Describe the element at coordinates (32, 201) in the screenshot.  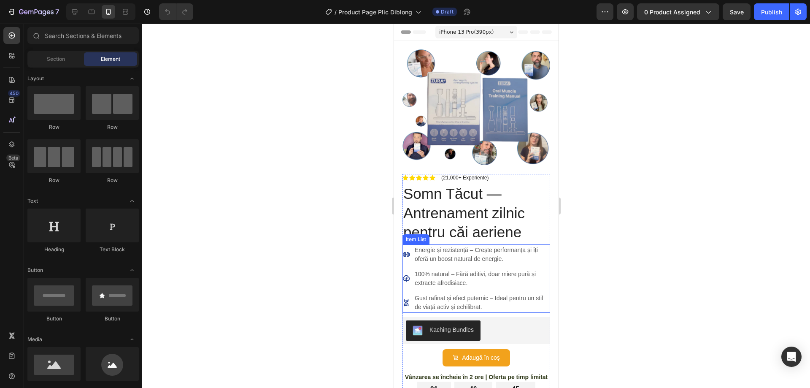
I see `span: Text` at that location.